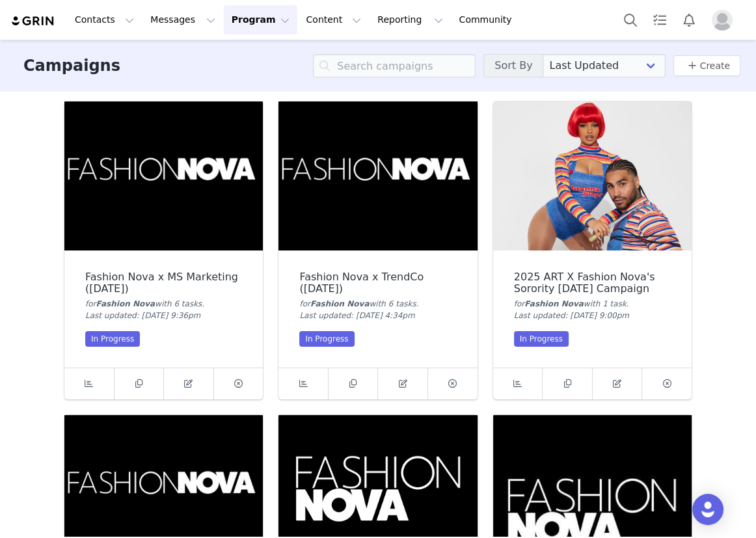 The image size is (756, 538). I want to click on h3: Campaigns, so click(71, 66).